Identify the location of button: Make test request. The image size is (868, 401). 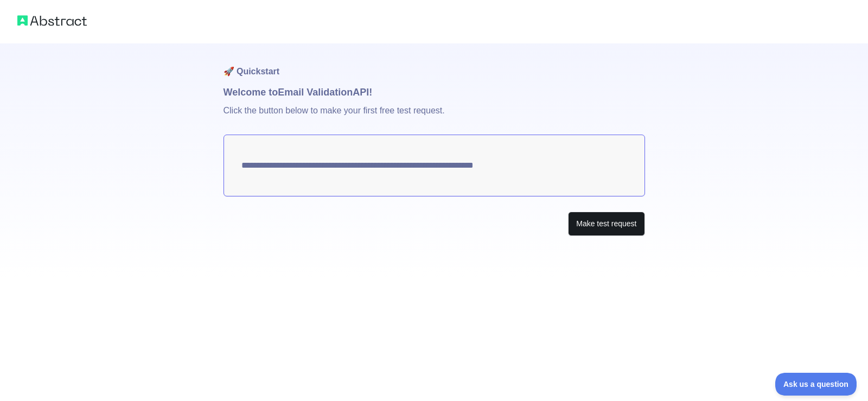
(606, 224).